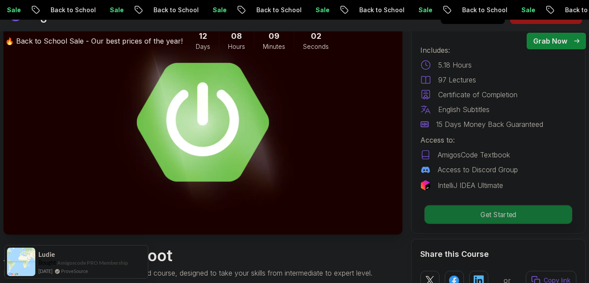  Describe the element at coordinates (457, 80) in the screenshot. I see `p: 97 Lectures` at that location.